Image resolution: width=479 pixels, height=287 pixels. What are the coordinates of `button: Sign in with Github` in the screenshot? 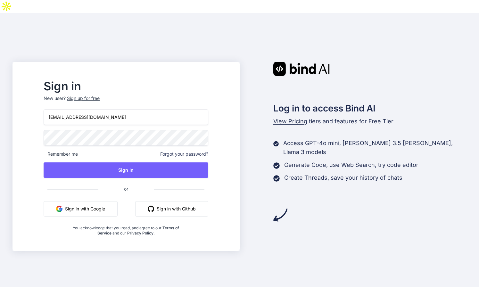 It's located at (172, 209).